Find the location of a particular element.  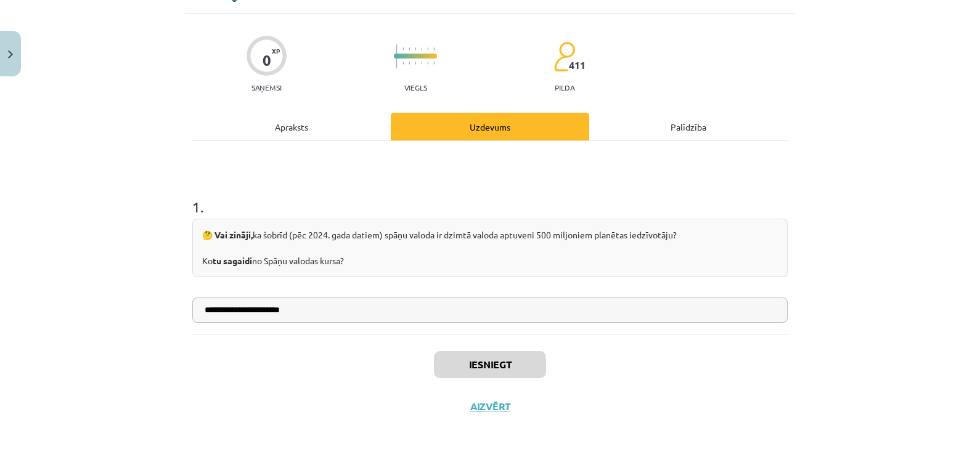

p: Saņemsi is located at coordinates (266, 87).